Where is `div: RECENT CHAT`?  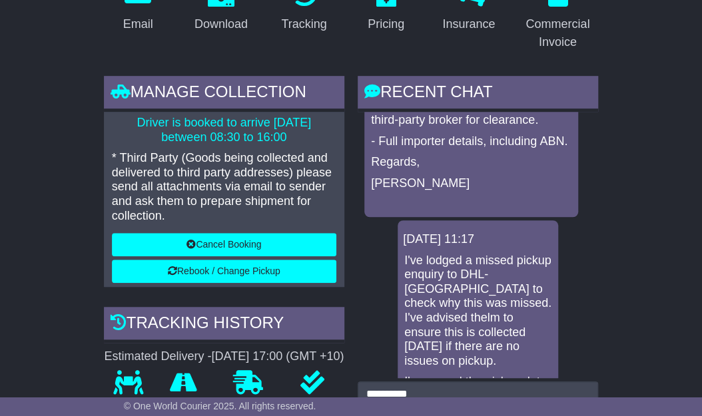
div: RECENT CHAT is located at coordinates (478, 94).